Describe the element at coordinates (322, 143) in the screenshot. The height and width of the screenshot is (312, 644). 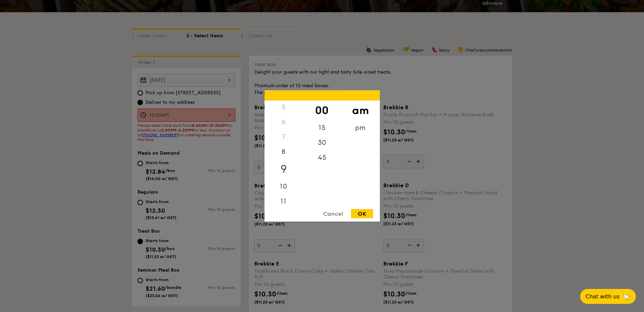
I see `div: 30` at that location.